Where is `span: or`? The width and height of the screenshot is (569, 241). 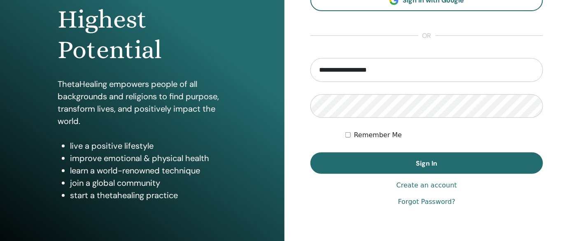
span: or is located at coordinates (427, 36).